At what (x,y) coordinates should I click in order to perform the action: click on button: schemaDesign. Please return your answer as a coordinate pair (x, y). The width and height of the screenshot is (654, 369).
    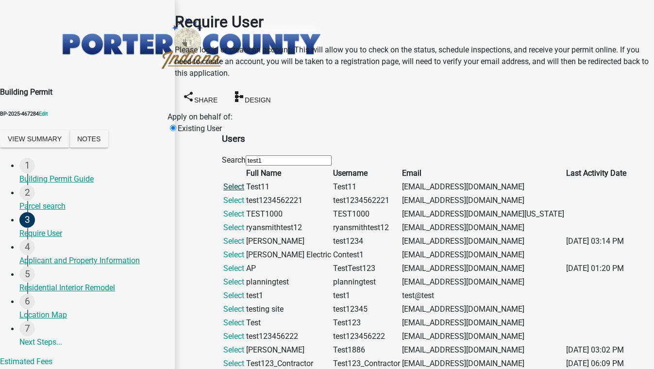
    Looking at the image, I should click on (252, 98).